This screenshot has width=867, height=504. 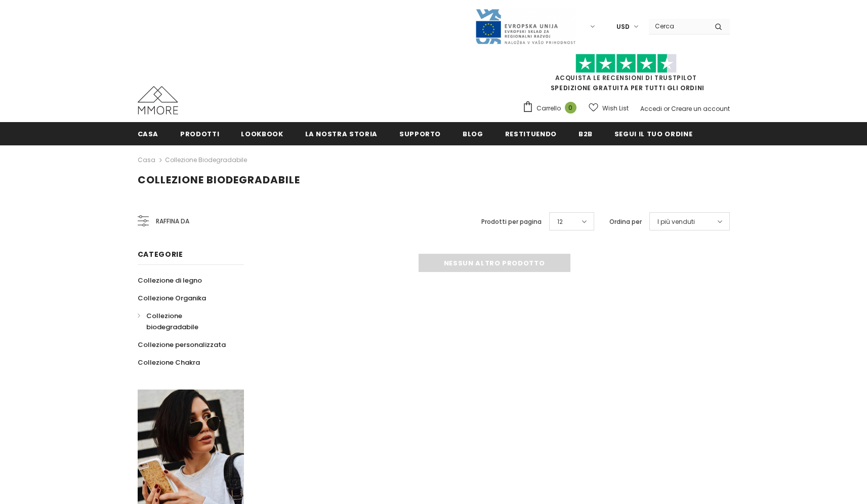 What do you see at coordinates (172, 298) in the screenshot?
I see `a: Collezione Organika` at bounding box center [172, 298].